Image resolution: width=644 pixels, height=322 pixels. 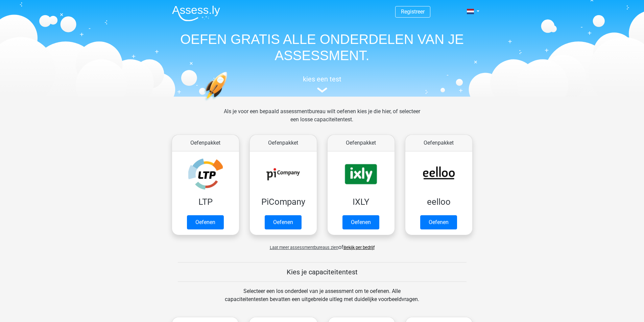 What do you see at coordinates (322, 300) in the screenshot?
I see `div: Selecteer een los onderdeel van je assessment om te oefenen. Alle capaciteitentesten bevatten een...` at bounding box center [322, 300].